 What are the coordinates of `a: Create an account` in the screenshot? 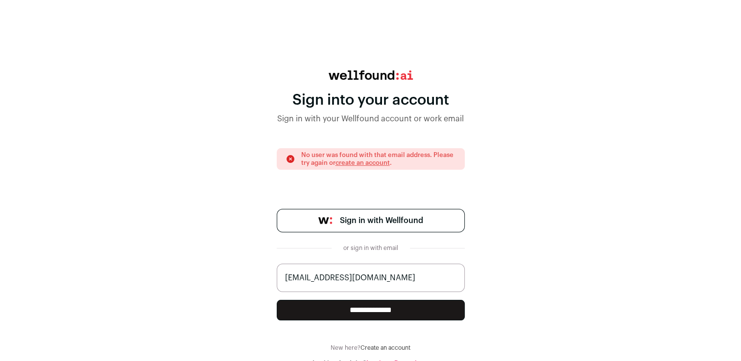 It's located at (385, 348).